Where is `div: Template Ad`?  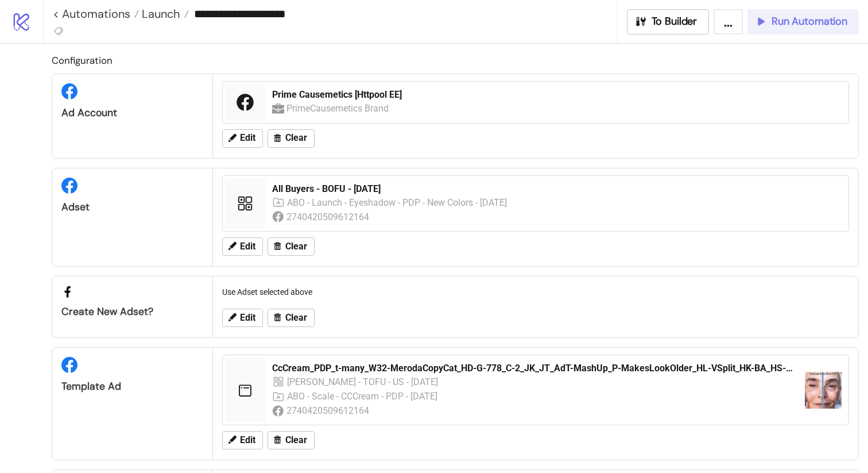 div: Template Ad is located at coordinates (132, 386).